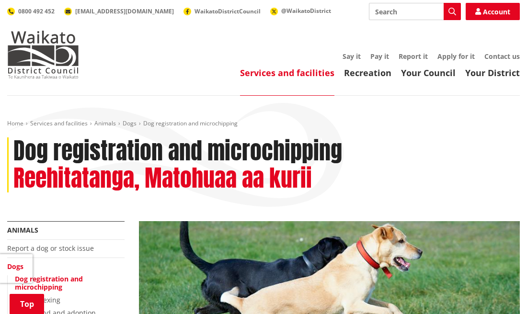 Image resolution: width=527 pixels, height=314 pixels. Describe the element at coordinates (502, 56) in the screenshot. I see `a: Contact us` at that location.